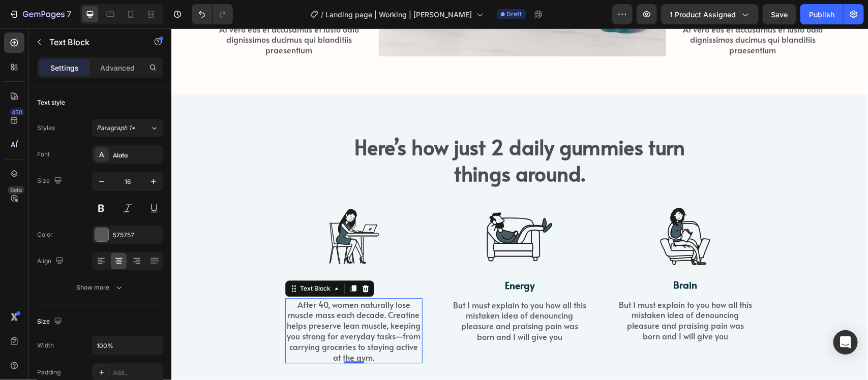 This screenshot has height=380, width=868. What do you see at coordinates (349, 132) in the screenshot?
I see `h2: Here’s how just 2 daily gummies turn things around.` at bounding box center [349, 132].